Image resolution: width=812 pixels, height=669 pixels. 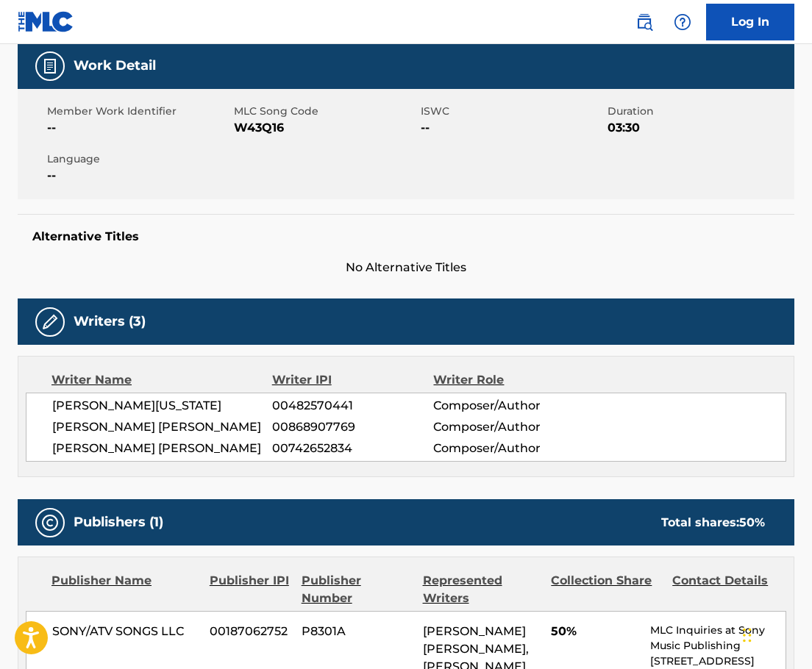 I want to click on img: Publishers, so click(x=50, y=523).